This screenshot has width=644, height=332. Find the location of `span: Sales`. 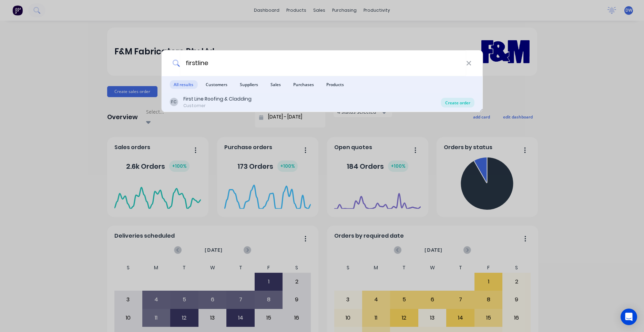

span: Sales is located at coordinates (276, 85).